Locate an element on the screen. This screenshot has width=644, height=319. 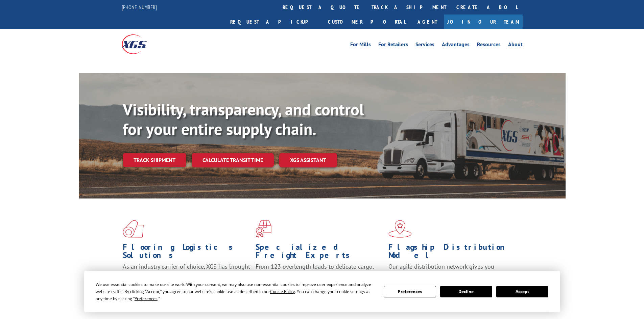
a: For Retailers is located at coordinates (393, 46).